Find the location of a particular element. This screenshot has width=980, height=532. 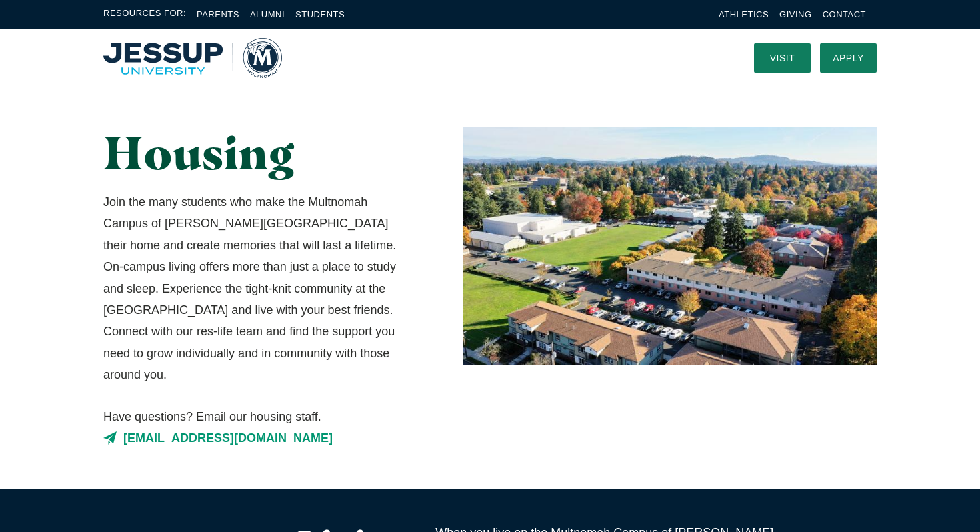

span: Resources For: is located at coordinates (145, 14).